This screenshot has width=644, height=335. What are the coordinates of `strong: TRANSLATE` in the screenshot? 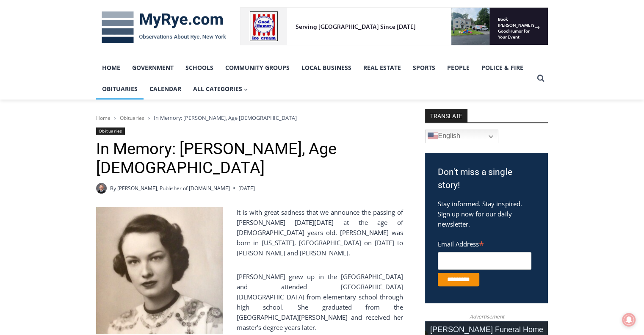 It's located at (446, 116).